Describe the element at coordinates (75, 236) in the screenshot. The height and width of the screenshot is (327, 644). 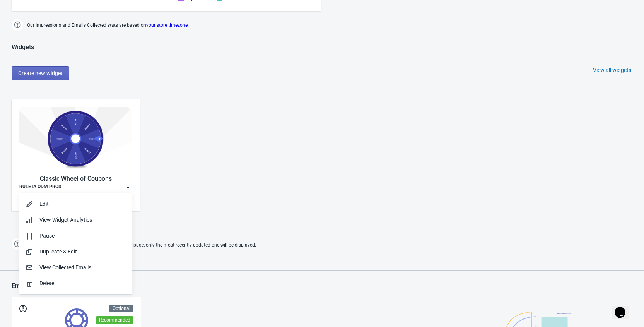
I see `button: Pause` at that location.